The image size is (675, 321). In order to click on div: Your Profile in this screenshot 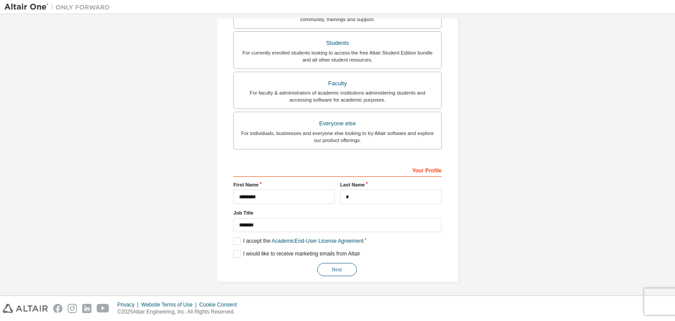, I will do `click(338, 170)`.